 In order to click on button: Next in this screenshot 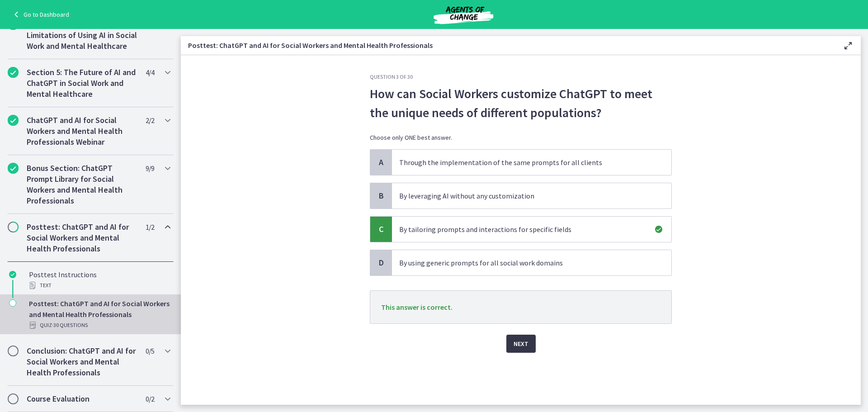, I will do `click(520, 343)`.